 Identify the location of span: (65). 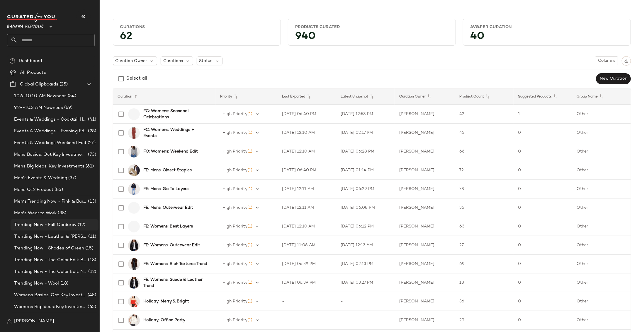
(91, 307).